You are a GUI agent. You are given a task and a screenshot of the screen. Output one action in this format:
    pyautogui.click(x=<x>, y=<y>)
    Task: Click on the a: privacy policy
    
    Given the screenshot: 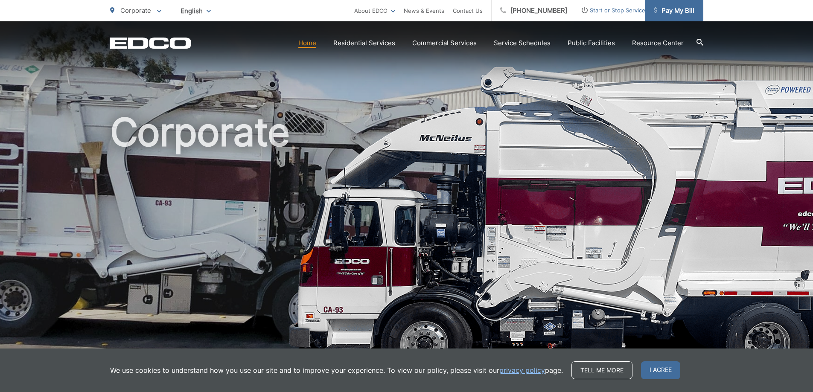 What is the action you would take?
    pyautogui.click(x=522, y=370)
    